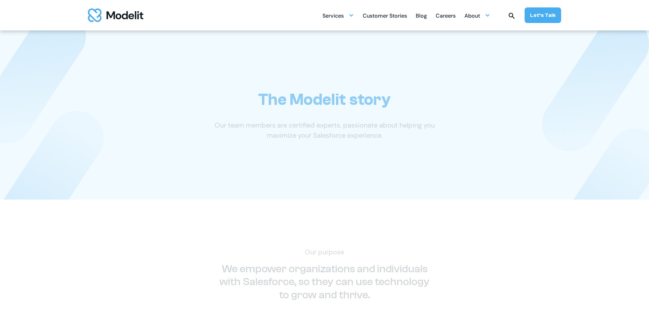 This screenshot has width=649, height=324. I want to click on div: Careers, so click(445, 16).